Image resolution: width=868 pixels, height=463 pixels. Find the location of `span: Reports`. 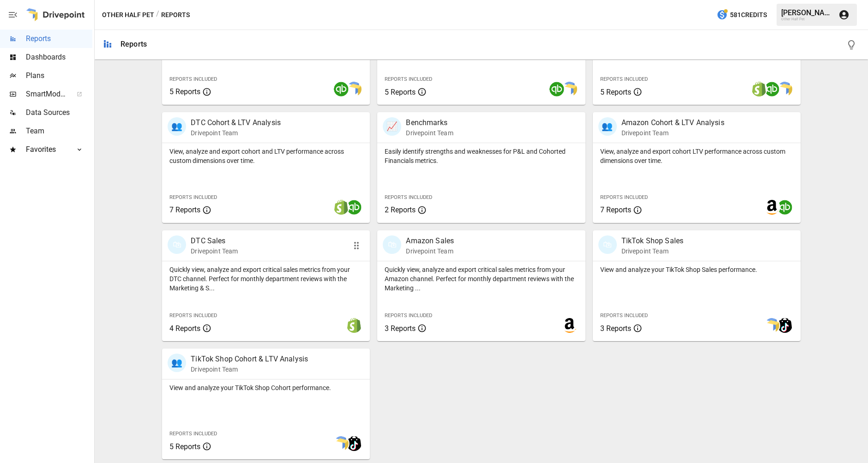

span: Reports is located at coordinates (59, 39).